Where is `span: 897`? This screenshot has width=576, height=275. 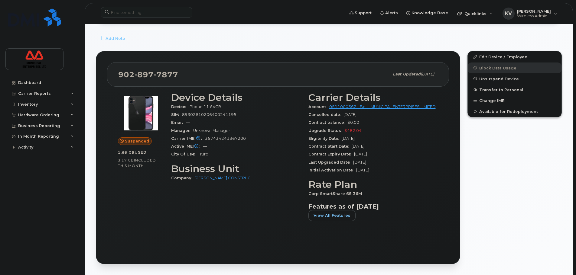 span: 897 is located at coordinates (144, 75).